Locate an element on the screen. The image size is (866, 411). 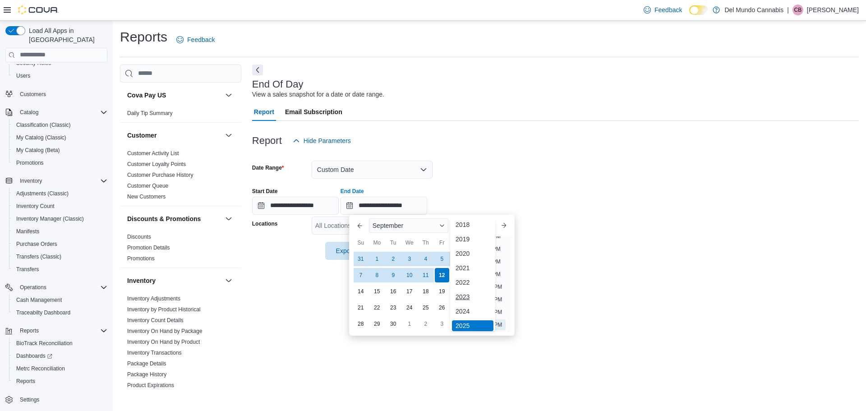
span: Inventory On Hand by Package is located at coordinates (165, 331).